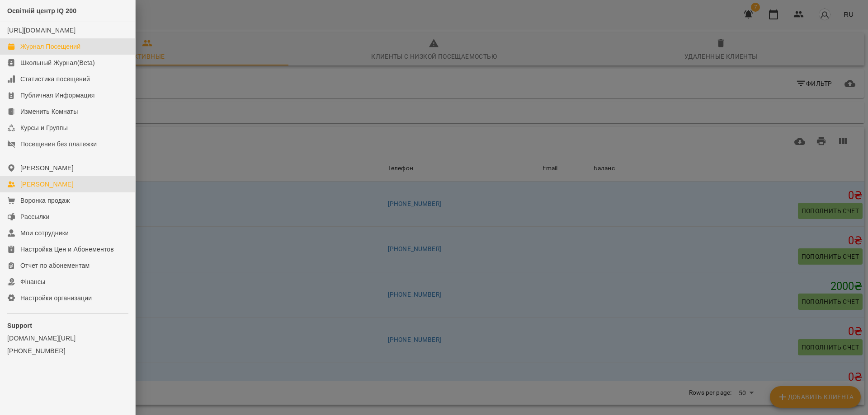  I want to click on div: Рассылки, so click(34, 217).